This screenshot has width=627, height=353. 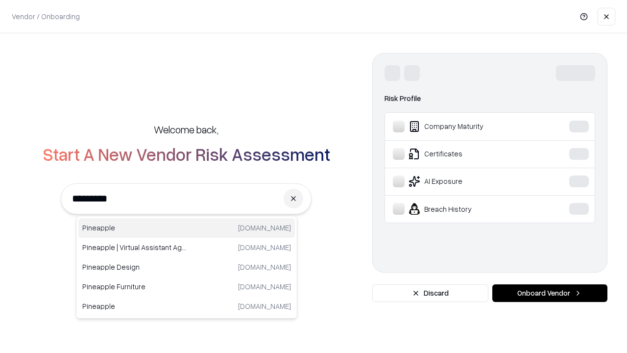 What do you see at coordinates (46, 16) in the screenshot?
I see `p: Vendor / Onboarding` at bounding box center [46, 16].